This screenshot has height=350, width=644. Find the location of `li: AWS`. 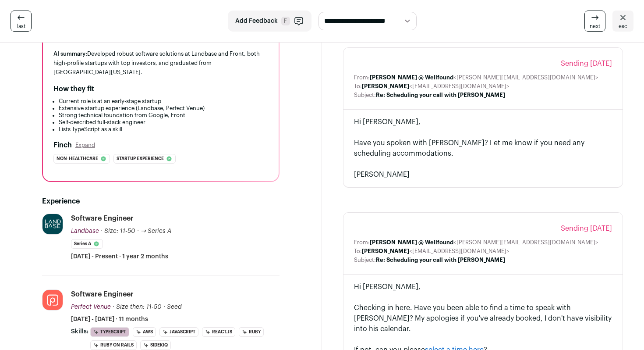

li: AWS is located at coordinates (144, 332).